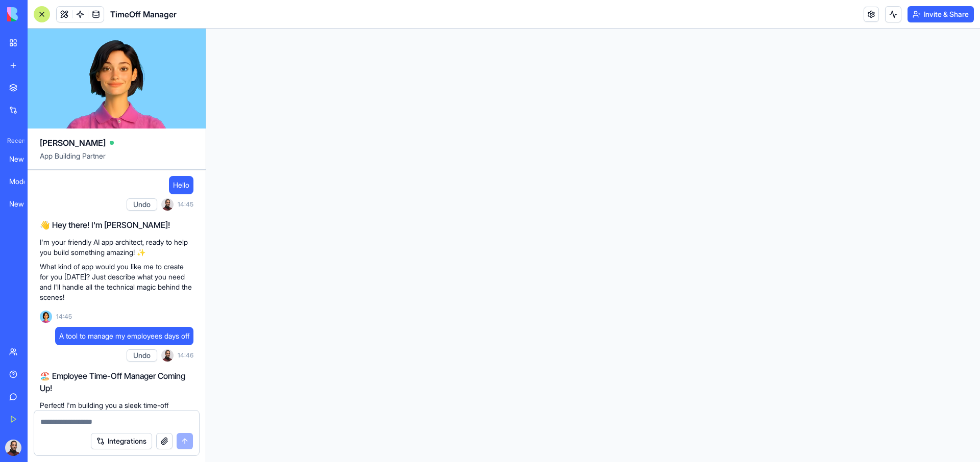  I want to click on span: Hello, so click(181, 185).